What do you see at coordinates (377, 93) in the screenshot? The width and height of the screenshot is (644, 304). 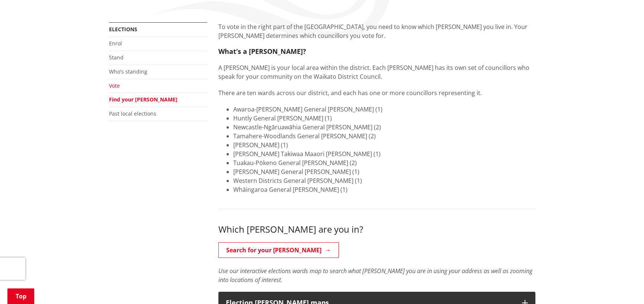 I see `p: There are ten wards across our district, and each has one or more councillors representing it.` at bounding box center [377, 93].